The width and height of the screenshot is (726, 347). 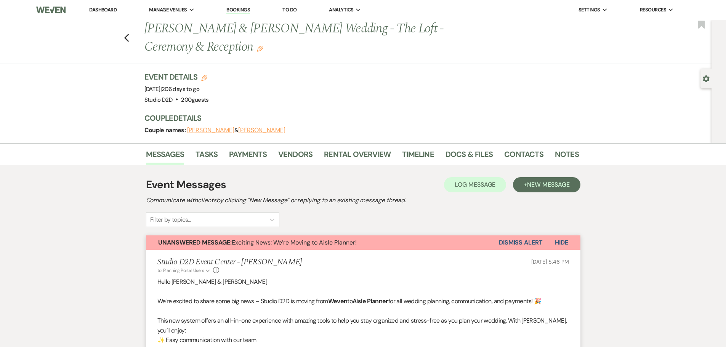 What do you see at coordinates (469, 157) in the screenshot?
I see `a: Docs & Files` at bounding box center [469, 157].